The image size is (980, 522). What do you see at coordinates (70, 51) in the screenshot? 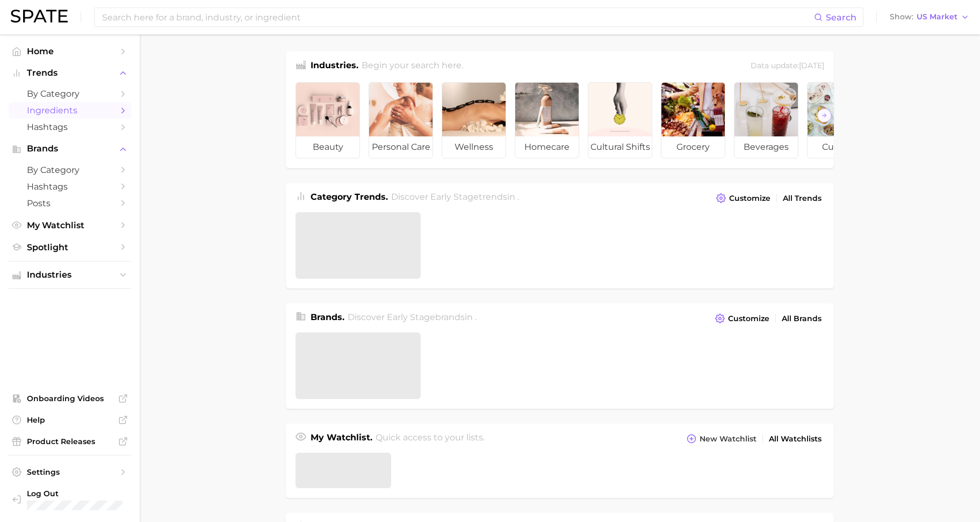
I see `a: Home` at bounding box center [70, 51].